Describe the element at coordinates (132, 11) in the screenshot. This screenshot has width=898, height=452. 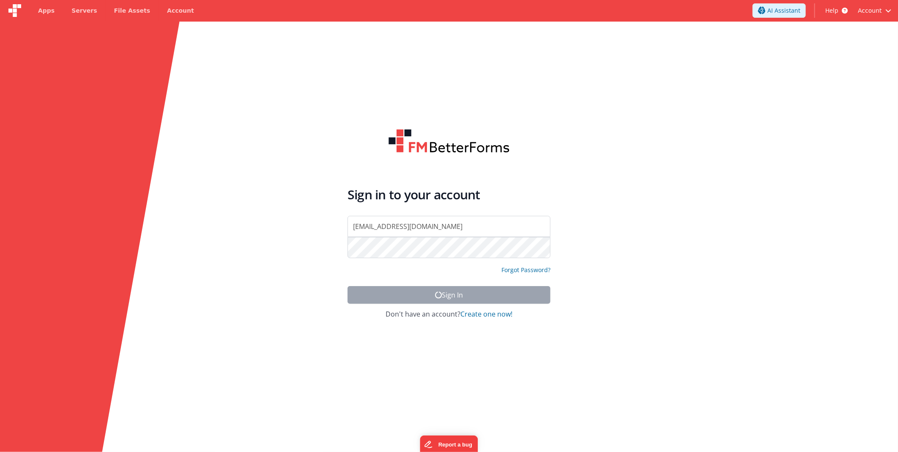
I see `span: File Assets` at that location.